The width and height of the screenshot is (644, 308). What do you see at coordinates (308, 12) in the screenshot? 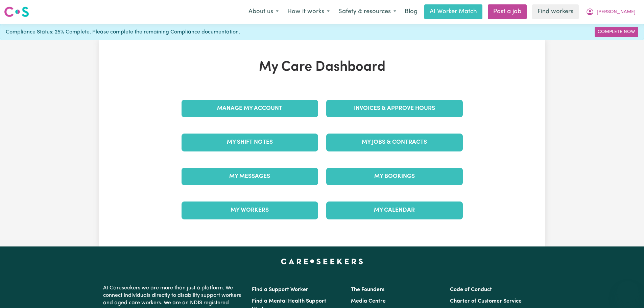
I see `button: How it works` at bounding box center [308, 12].